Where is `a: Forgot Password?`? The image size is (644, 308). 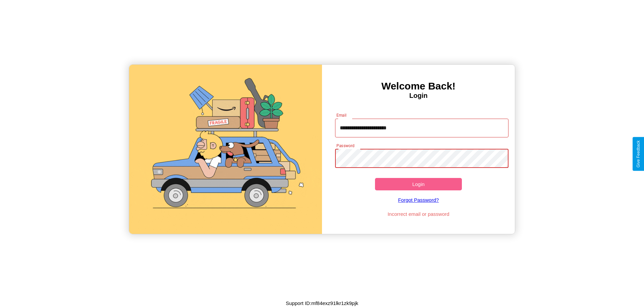
a: Forgot Password? is located at coordinates (418, 200).